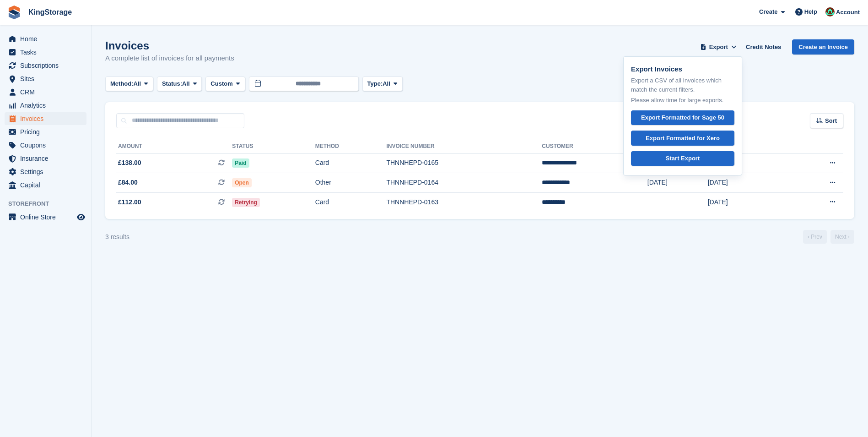 The height and width of the screenshot is (437, 868). I want to click on span: Tasks, so click(48, 52).